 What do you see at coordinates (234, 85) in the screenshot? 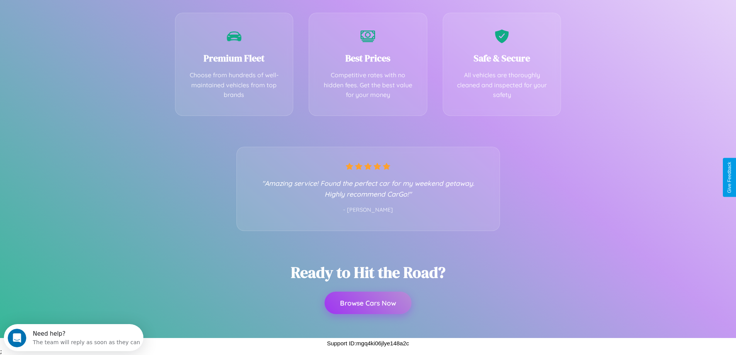
I see `p: Choose from hundreds of well-maintained vehicles from top brands` at bounding box center [234, 85].